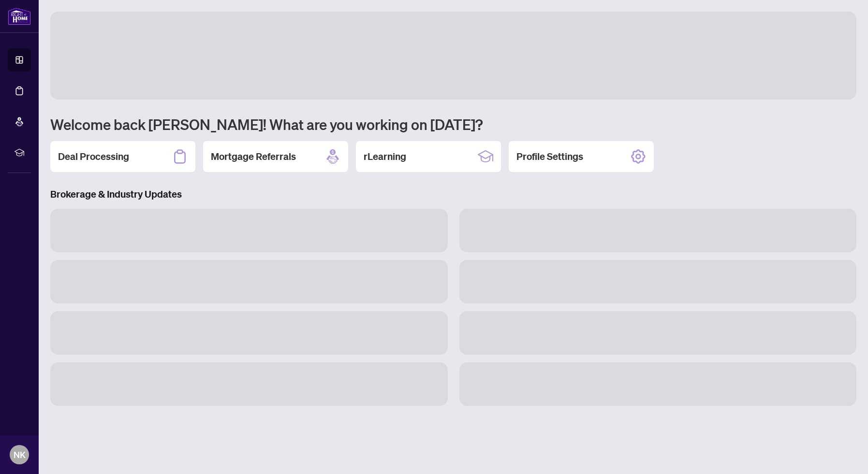  What do you see at coordinates (550, 156) in the screenshot?
I see `h2: Profile Settings` at bounding box center [550, 156].